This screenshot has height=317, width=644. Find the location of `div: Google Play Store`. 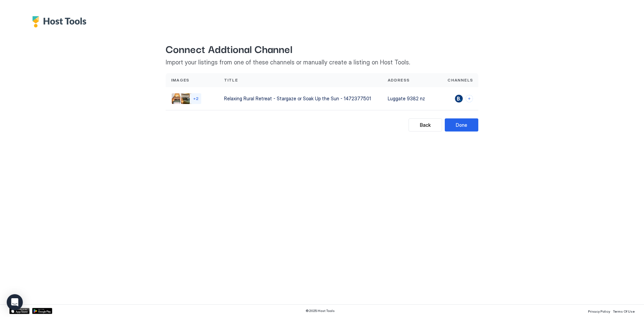

div: Google Play Store is located at coordinates (42, 311).